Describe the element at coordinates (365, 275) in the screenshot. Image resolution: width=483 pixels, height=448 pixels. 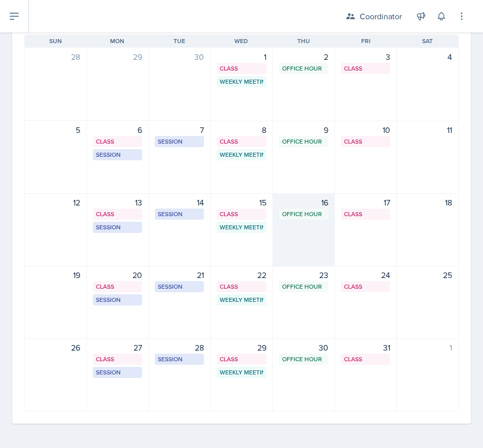
I see `div: 24` at that location.